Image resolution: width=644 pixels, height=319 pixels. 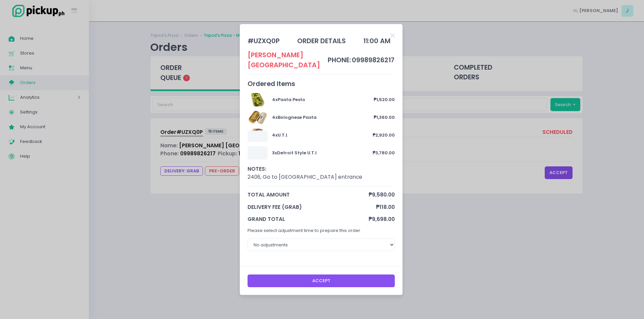 What do you see at coordinates (381, 219) in the screenshot?
I see `span: ₱9,698.00` at bounding box center [381, 219].